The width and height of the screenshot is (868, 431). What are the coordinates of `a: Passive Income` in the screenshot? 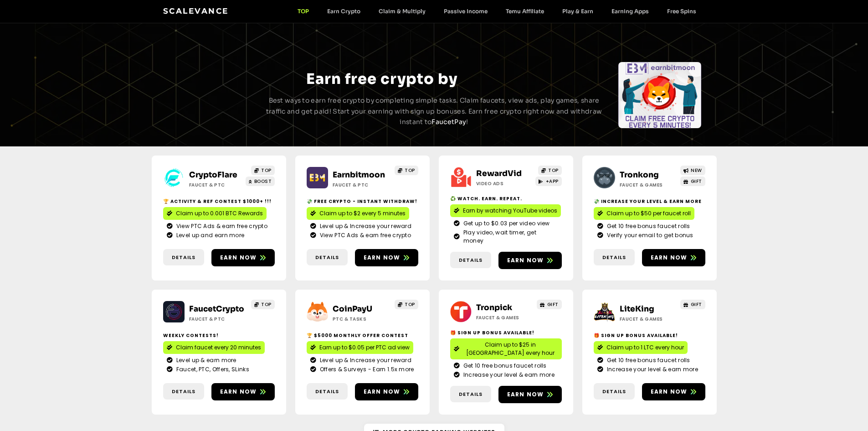 It's located at (466, 11).